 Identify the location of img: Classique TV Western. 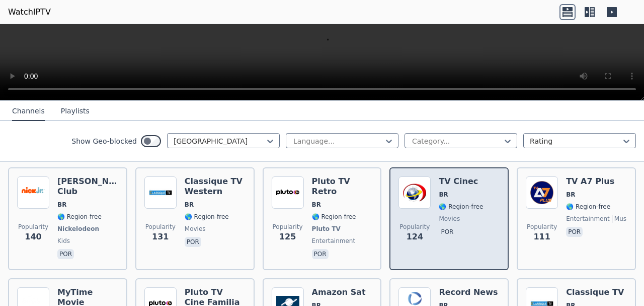
(161, 192).